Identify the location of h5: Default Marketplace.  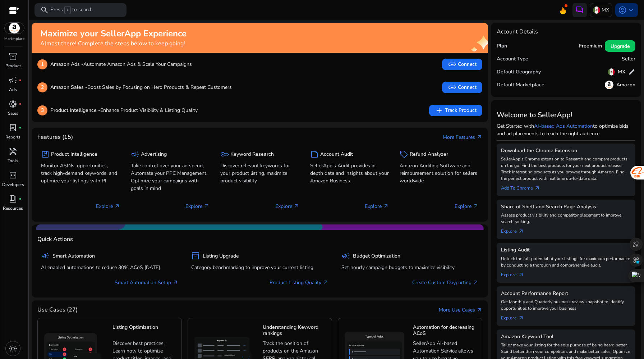
(520, 85).